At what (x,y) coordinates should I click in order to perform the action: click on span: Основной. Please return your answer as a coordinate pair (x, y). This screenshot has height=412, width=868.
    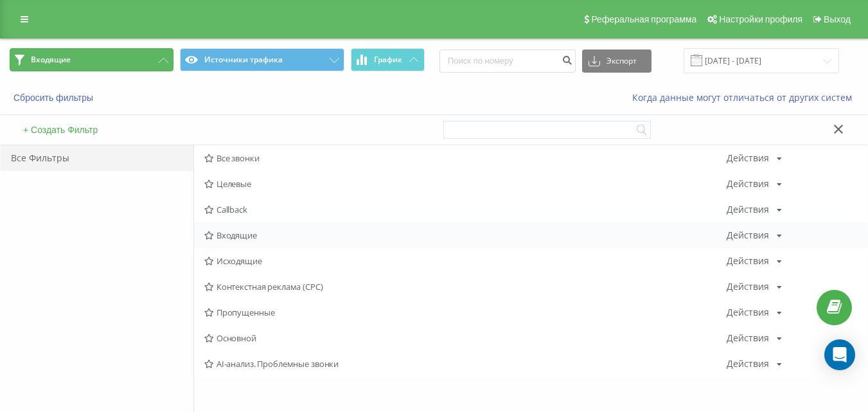
    Looking at the image, I should click on (465, 338).